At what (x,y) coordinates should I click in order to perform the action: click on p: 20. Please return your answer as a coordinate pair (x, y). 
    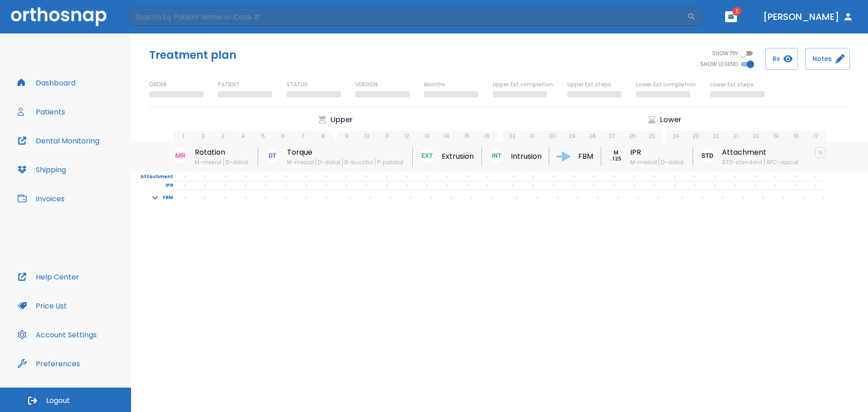
    Looking at the image, I should click on (756, 136).